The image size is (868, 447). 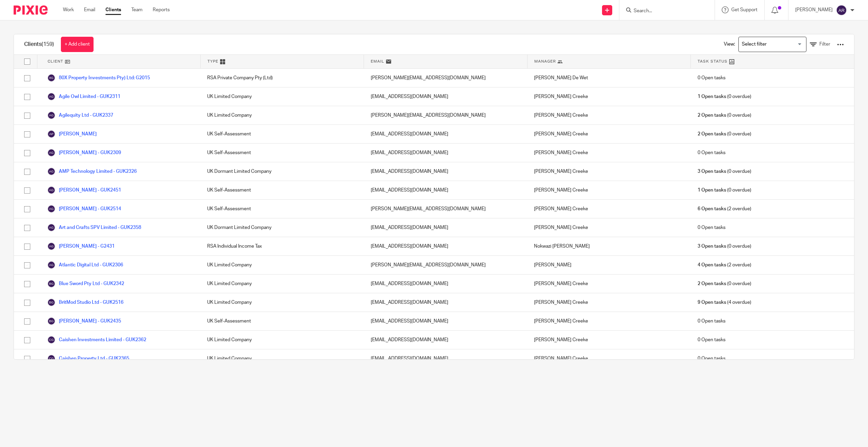 What do you see at coordinates (282, 246) in the screenshot?
I see `div: RSA Individual Income Tax` at bounding box center [282, 246].